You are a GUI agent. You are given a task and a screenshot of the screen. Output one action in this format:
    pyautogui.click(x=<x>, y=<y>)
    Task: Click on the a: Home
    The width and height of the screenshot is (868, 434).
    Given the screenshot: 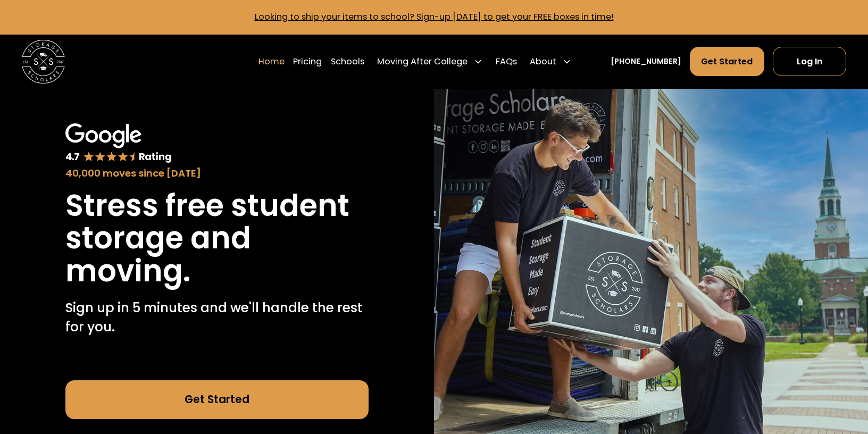 What is the action you would take?
    pyautogui.click(x=272, y=61)
    